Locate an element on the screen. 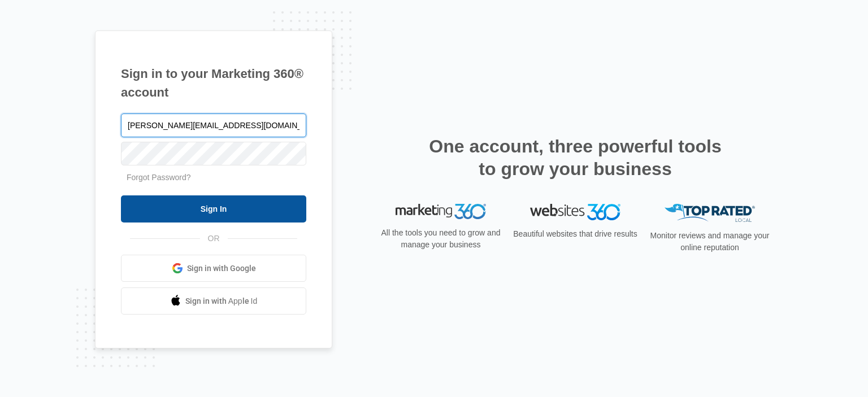 Image resolution: width=868 pixels, height=397 pixels. p: Beautiful websites that drive results is located at coordinates (575, 234).